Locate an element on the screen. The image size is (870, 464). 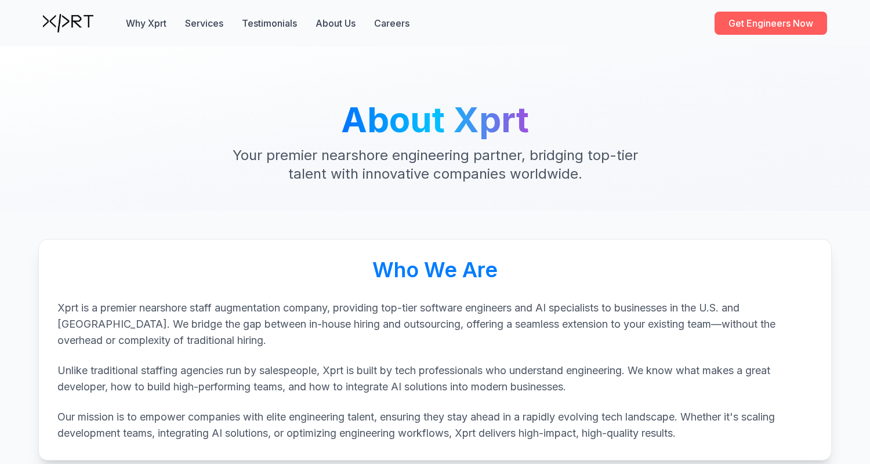
button: Testimonials is located at coordinates (269, 23).